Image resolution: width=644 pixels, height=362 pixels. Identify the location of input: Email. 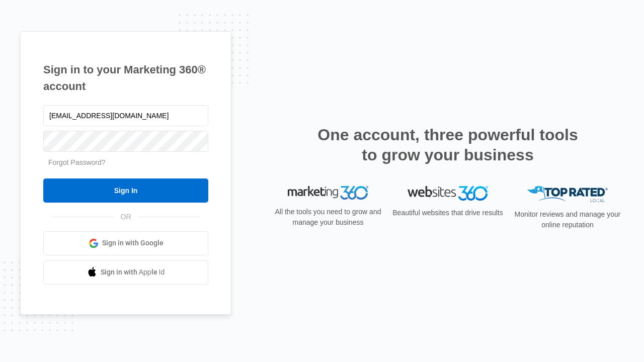
(126, 116).